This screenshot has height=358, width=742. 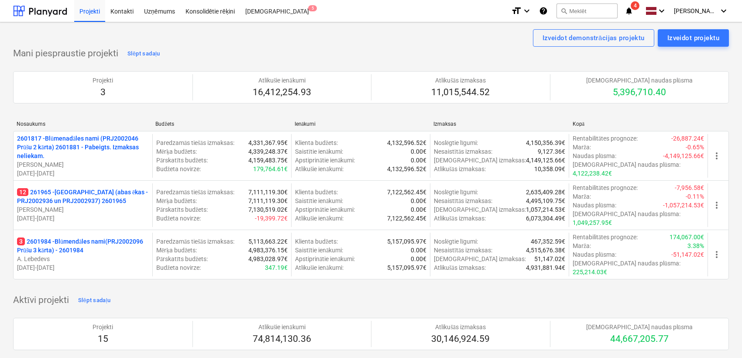 What do you see at coordinates (23, 192) in the screenshot?
I see `span: 12` at bounding box center [23, 192].